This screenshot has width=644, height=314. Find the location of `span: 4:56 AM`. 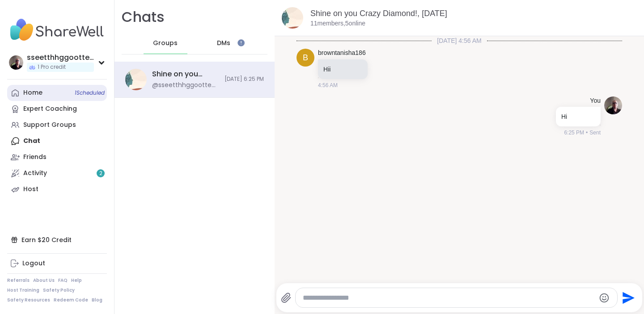

span: 4:56 AM is located at coordinates (328, 85).